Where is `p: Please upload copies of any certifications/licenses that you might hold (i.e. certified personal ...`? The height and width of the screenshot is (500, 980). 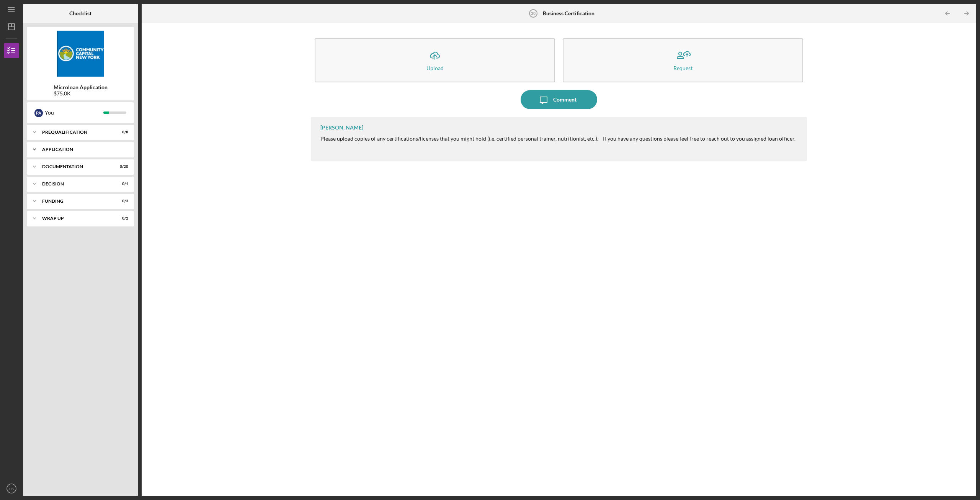
p: Please upload copies of any certifications/licenses that you might hold (i.e. certified personal ... is located at coordinates (558, 139).